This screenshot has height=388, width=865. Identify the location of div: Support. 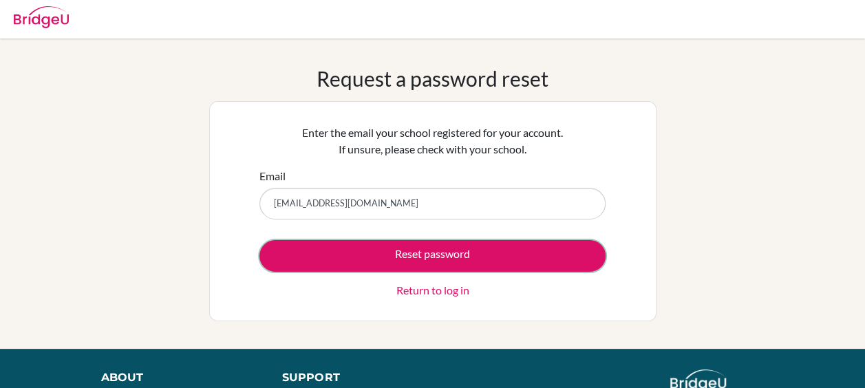
(350, 378).